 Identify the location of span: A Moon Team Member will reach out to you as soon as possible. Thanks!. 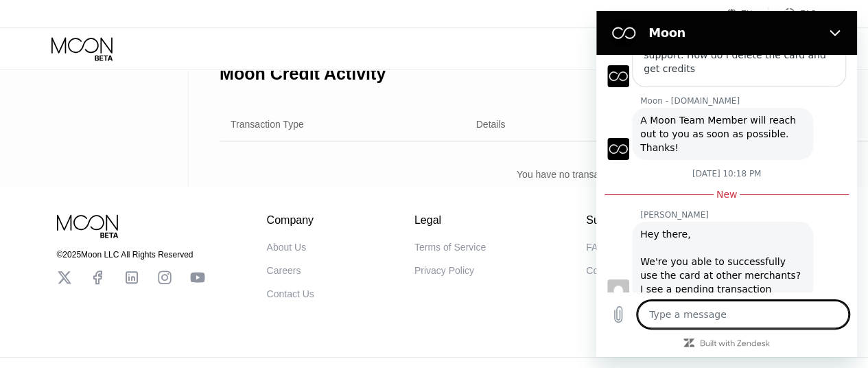
(123, 123).